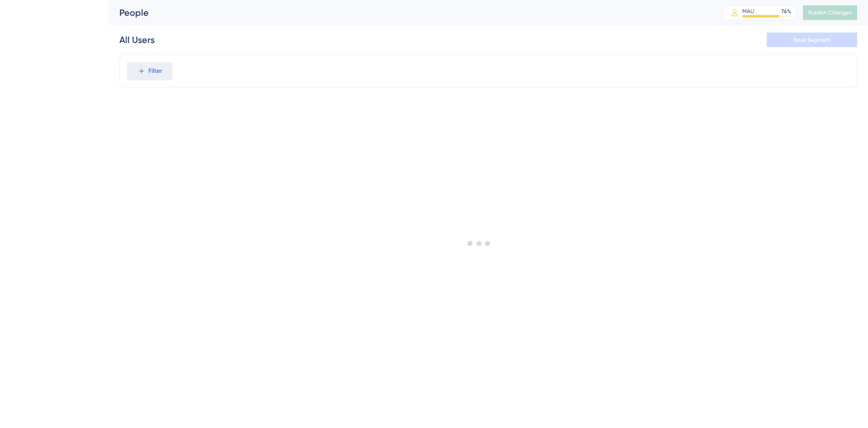 Image resolution: width=868 pixels, height=428 pixels. What do you see at coordinates (748, 11) in the screenshot?
I see `div: MAU` at bounding box center [748, 11].